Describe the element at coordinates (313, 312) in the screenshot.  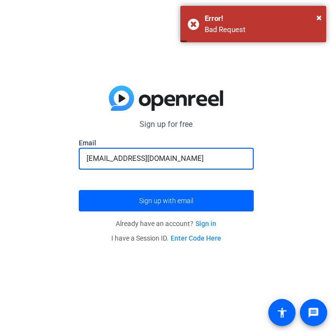
I see `mat-icon: message` at that location.